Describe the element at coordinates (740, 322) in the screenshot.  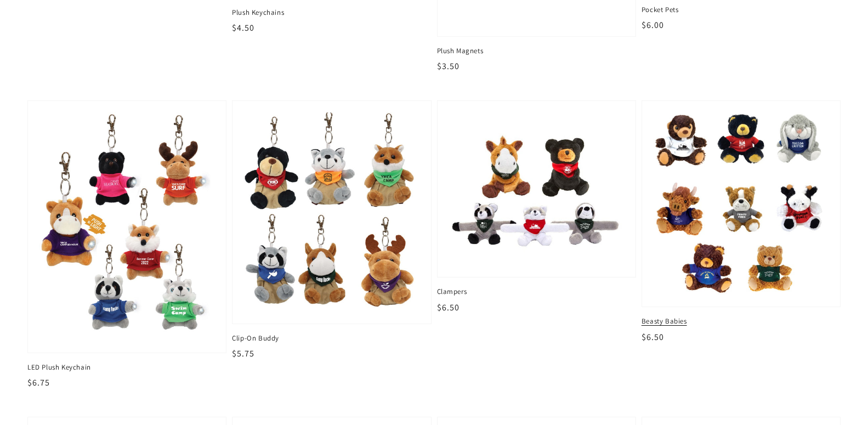
I see `span: Beasty Babies` at that location.